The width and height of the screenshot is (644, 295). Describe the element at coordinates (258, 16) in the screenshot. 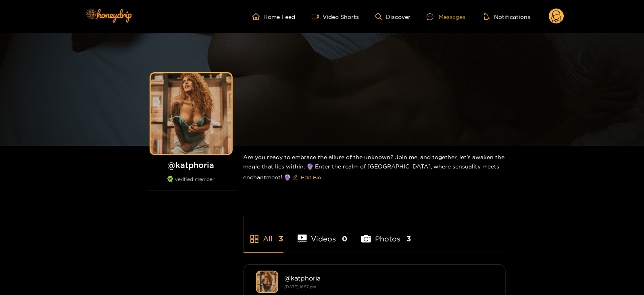

I see `span: home` at that location.